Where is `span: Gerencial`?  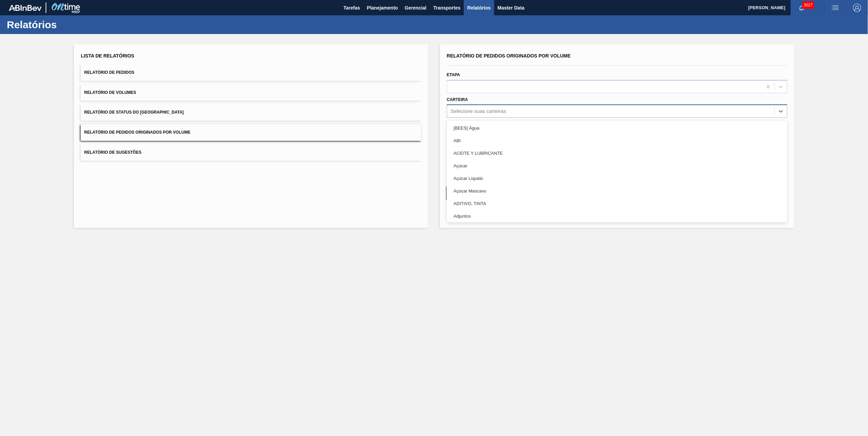
span: Gerencial is located at coordinates (415, 8).